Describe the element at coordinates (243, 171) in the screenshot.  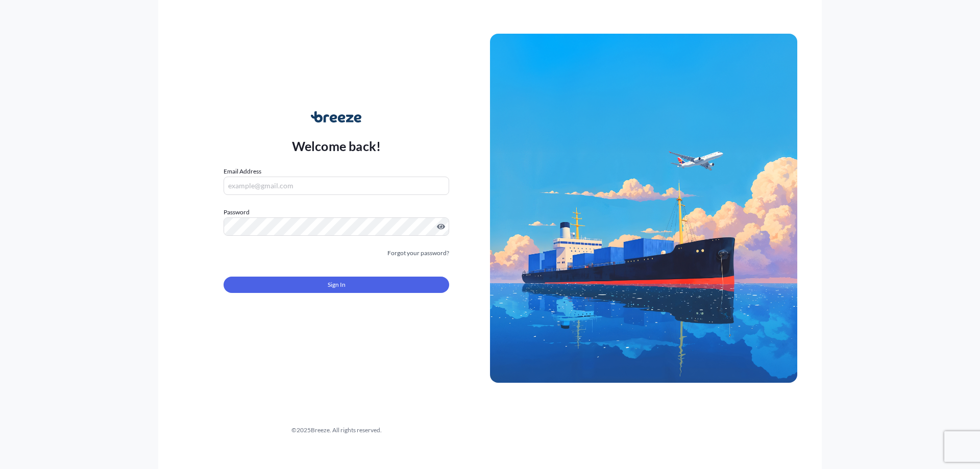
I see `label: Email Address` at that location.